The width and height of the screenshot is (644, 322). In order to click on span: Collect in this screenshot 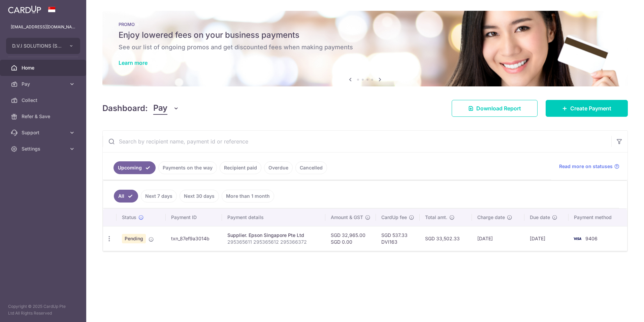, I will do `click(44, 100)`.